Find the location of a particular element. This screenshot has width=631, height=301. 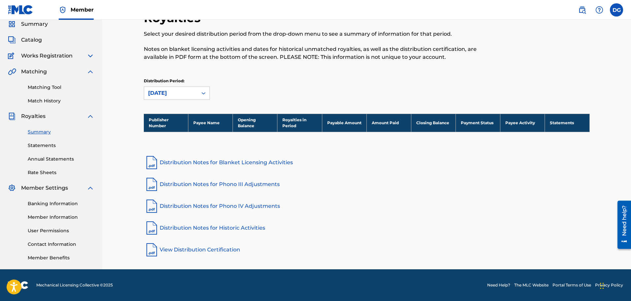

div: Chat Widget is located at coordinates (615, 285).